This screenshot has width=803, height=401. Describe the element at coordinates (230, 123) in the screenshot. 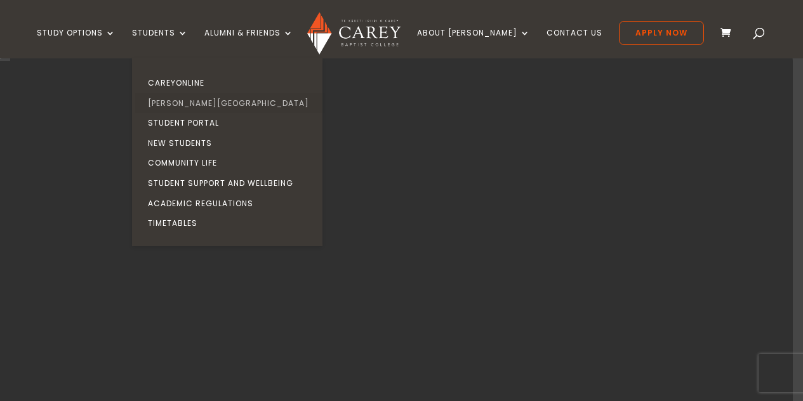

I see `a: Student Portal` at that location.